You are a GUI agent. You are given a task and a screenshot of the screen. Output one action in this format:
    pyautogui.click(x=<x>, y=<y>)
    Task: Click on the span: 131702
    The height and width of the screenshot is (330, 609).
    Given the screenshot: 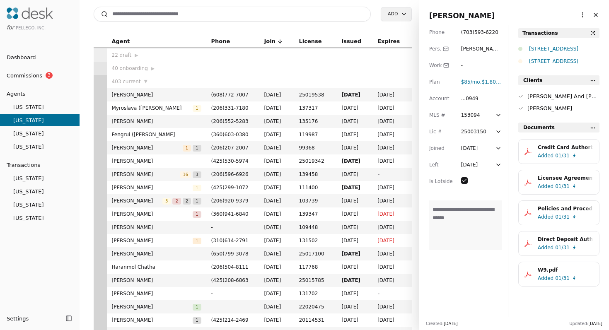 What is the action you would take?
    pyautogui.click(x=315, y=294)
    